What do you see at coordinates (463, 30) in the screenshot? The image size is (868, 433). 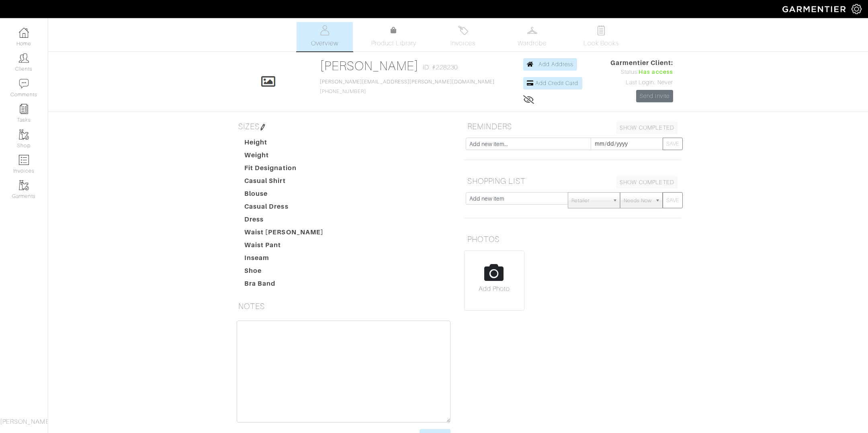 I see `img: orders-27d20c2124de7fd6de4e0e44c1d41de31381a507db9b33961299e4e07d508b8c.svg` at bounding box center [463, 30].